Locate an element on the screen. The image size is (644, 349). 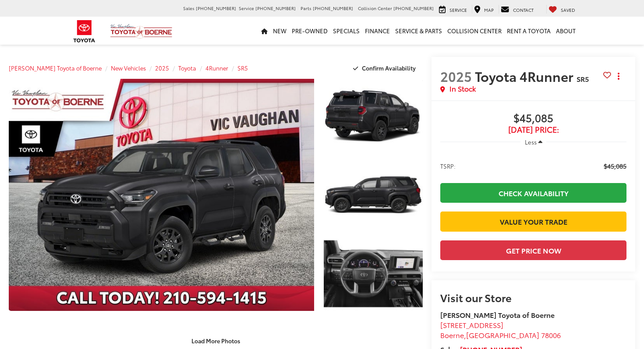
span: Less is located at coordinates (531, 142).